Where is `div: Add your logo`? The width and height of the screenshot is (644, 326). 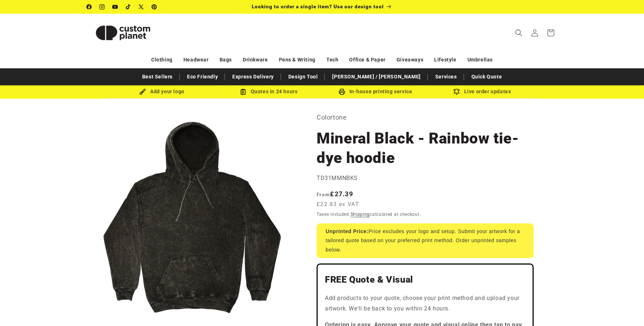 div: Add your logo is located at coordinates (162, 92).